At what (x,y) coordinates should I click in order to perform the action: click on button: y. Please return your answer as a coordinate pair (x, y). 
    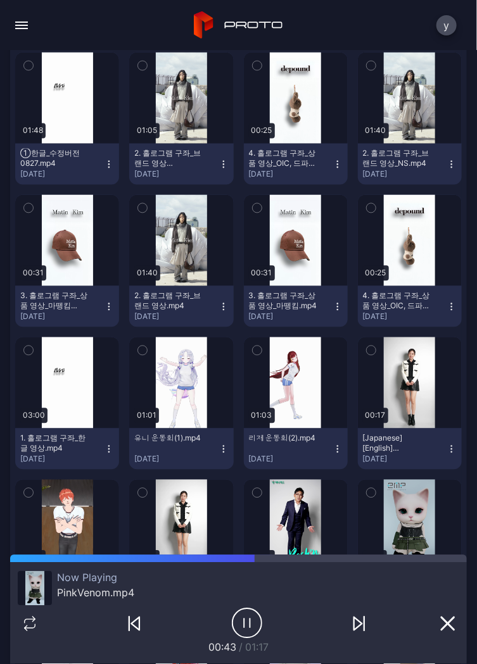
    Looking at the image, I should click on (446, 25).